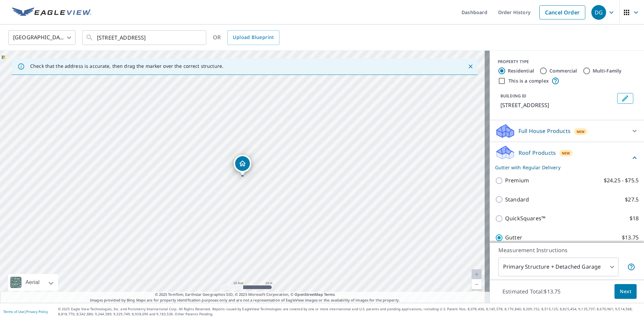 The width and height of the screenshot is (644, 320). I want to click on a: Terms of Use, so click(14, 311).